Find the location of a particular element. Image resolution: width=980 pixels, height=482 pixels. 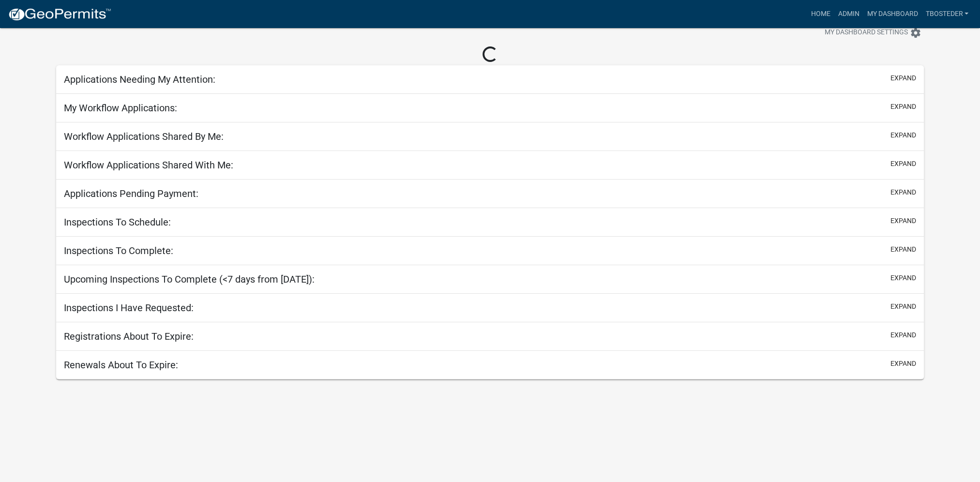

h5: Inspections To Schedule: is located at coordinates (117, 222).